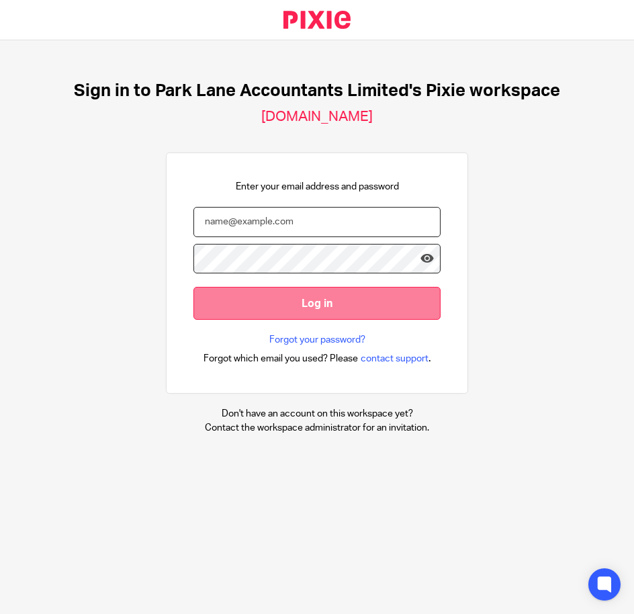  Describe the element at coordinates (317, 91) in the screenshot. I see `h1: Sign in to Park Lane Accountants Limited's Pixie workspace` at that location.